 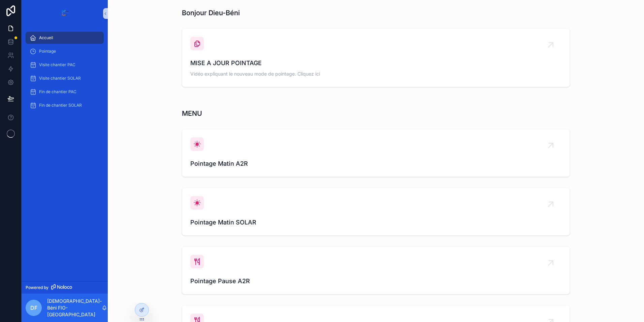 I want to click on a: Accueil, so click(x=65, y=38).